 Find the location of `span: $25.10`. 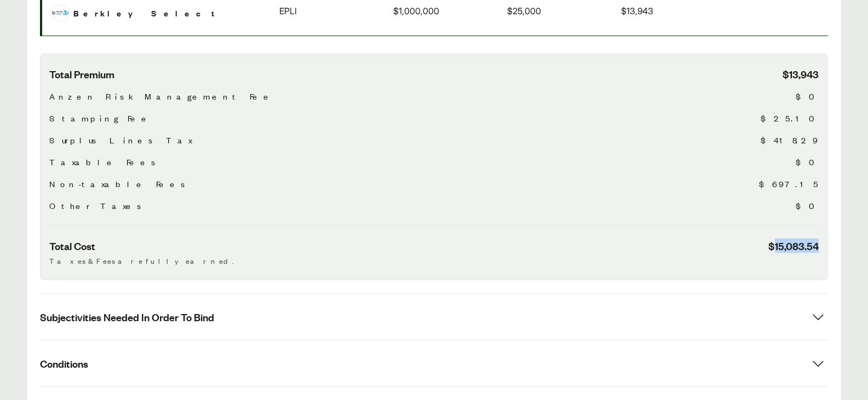

span: $25.10 is located at coordinates (789, 118).